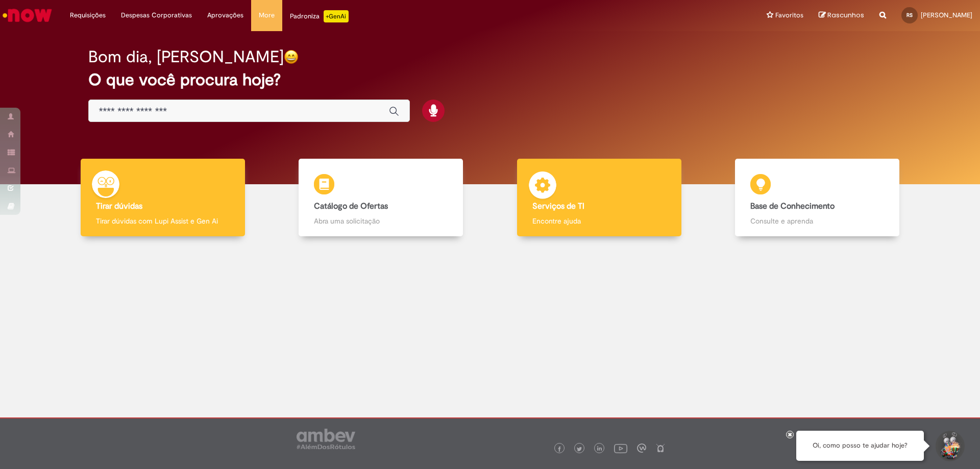 The height and width of the screenshot is (469, 980). Describe the element at coordinates (818, 197) in the screenshot. I see `a: Base de Conhecimento Consulte e aprenda` at that location.